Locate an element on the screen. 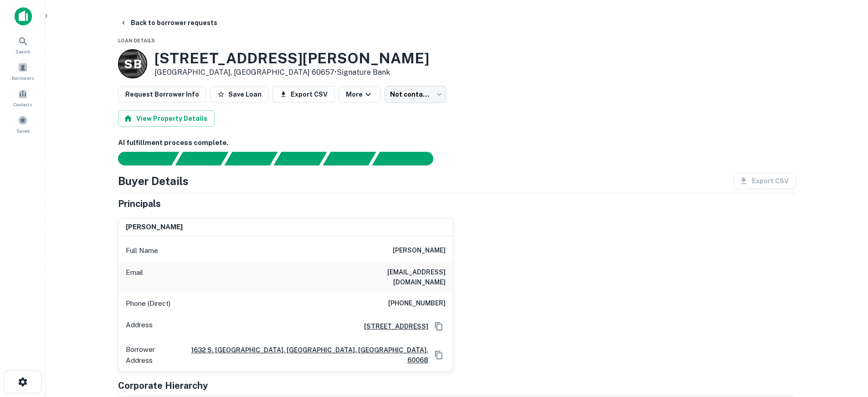 This screenshot has height=397, width=868. h5: Corporate Hierarchy is located at coordinates (162, 385).